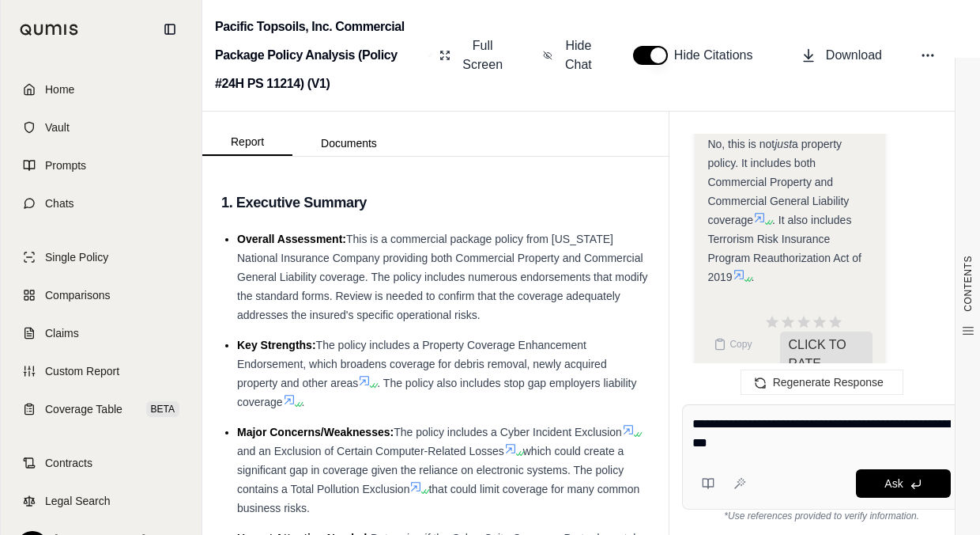  Describe the element at coordinates (854, 55) in the screenshot. I see `span: Download` at that location.